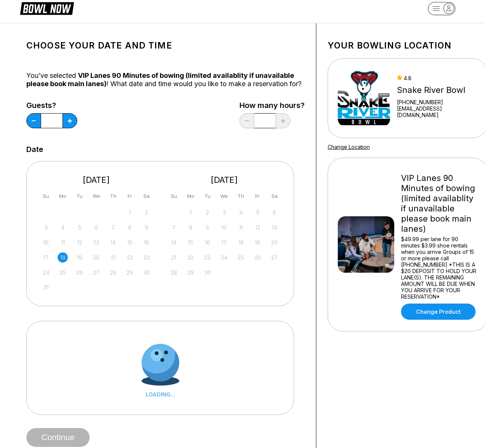 This screenshot has height=448, width=485. Describe the element at coordinates (46, 257) in the screenshot. I see `div: Not available Sunday, August 17th, 2025` at that location.